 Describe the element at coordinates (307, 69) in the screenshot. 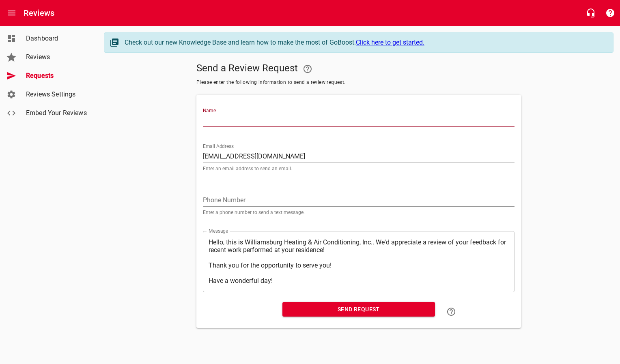

I see `a: Your Google or Facebook account must be connected to "Send a Review Request"` at that location.